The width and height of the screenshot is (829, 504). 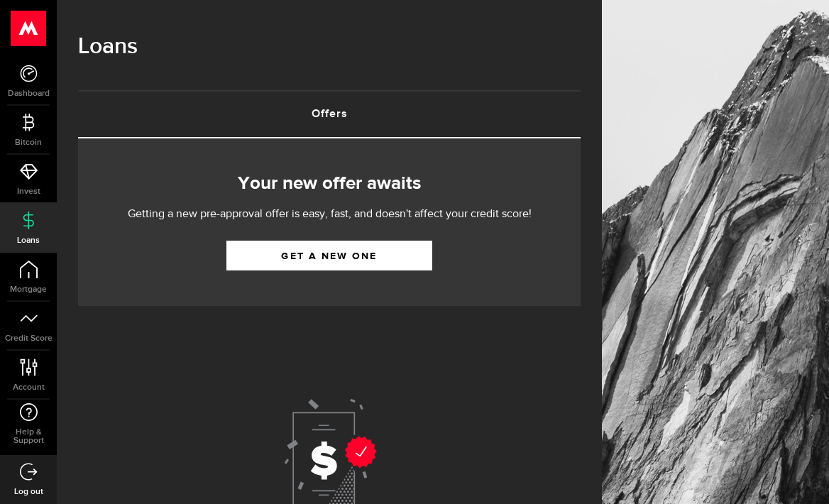 I want to click on ul: Tabs Navigation, so click(x=329, y=114).